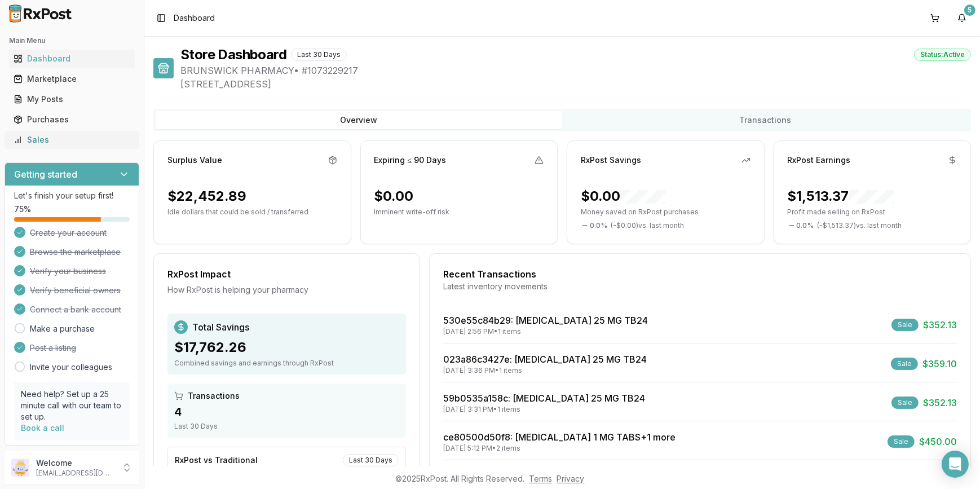 The height and width of the screenshot is (489, 980). I want to click on span: $450.00, so click(938, 442).